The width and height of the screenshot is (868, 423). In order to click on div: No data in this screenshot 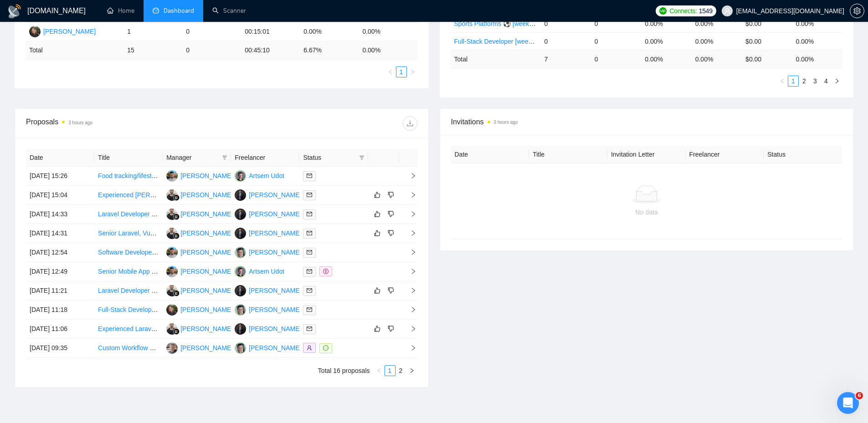, I will do `click(646, 212)`.